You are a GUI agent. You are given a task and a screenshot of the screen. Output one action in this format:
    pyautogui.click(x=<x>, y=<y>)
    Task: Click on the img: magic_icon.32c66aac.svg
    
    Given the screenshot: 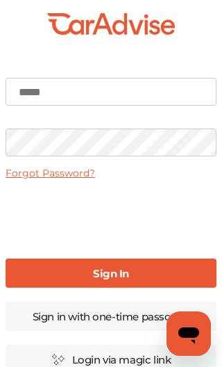 What is the action you would take?
    pyautogui.click(x=58, y=359)
    